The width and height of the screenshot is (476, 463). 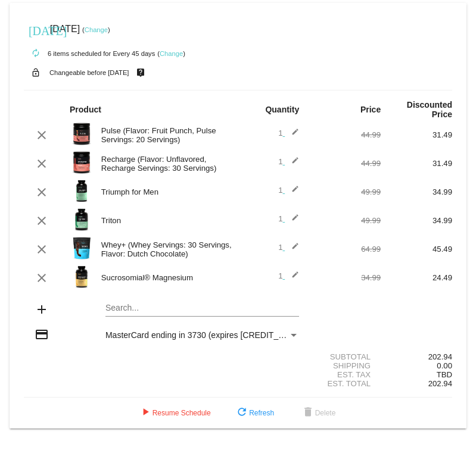 What do you see at coordinates (81, 191) in the screenshot?
I see `img: Image-1-Triumph_carousel-front-transp.png` at bounding box center [81, 191].